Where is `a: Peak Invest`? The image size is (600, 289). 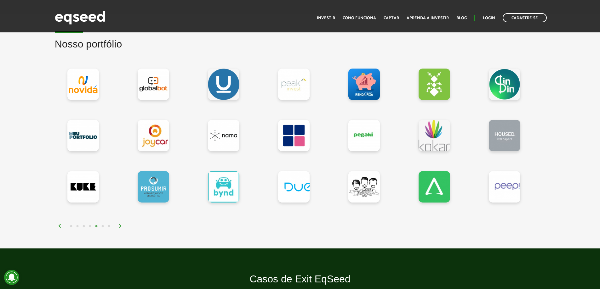
a: Peak Invest is located at coordinates (294, 84).